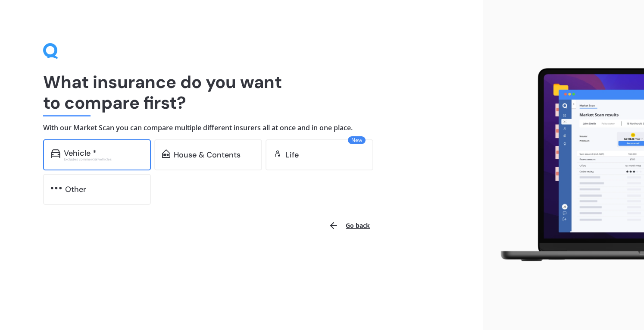  What do you see at coordinates (292, 155) in the screenshot?
I see `div: Life` at bounding box center [292, 155].